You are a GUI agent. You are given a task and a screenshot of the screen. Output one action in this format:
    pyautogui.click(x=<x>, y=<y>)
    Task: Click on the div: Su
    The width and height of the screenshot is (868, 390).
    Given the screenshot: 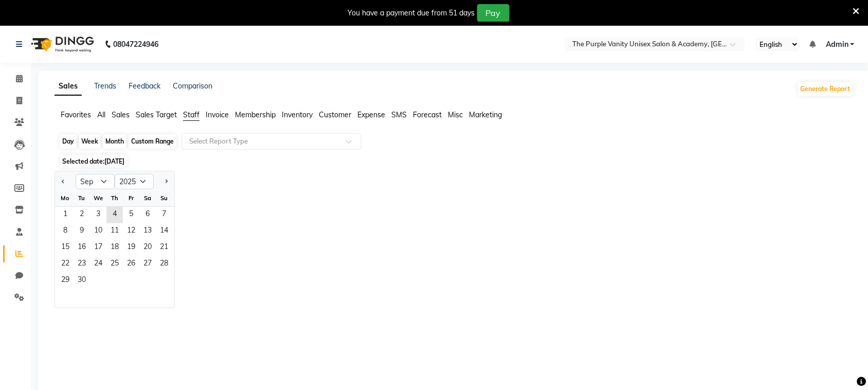 What is the action you would take?
    pyautogui.click(x=164, y=198)
    